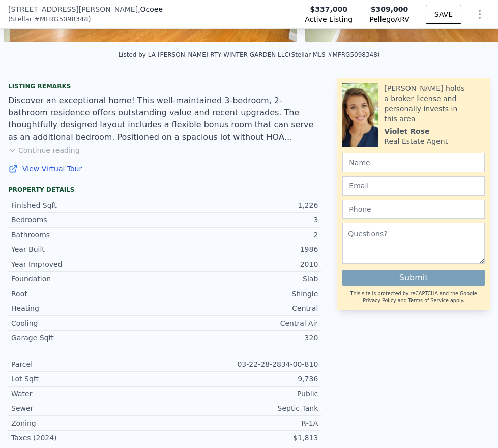 The height and width of the screenshot is (448, 498). What do you see at coordinates (88, 265) in the screenshot?
I see `div: Year Improved` at bounding box center [88, 265].